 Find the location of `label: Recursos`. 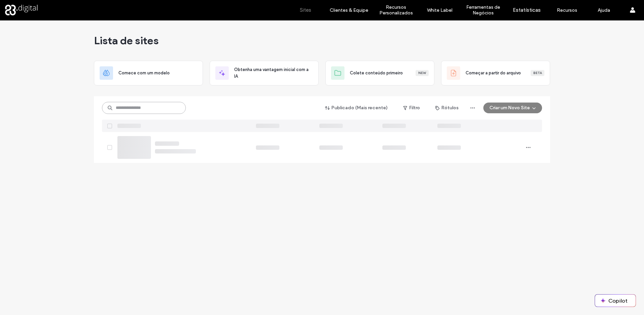

label: Recursos is located at coordinates (567, 10).